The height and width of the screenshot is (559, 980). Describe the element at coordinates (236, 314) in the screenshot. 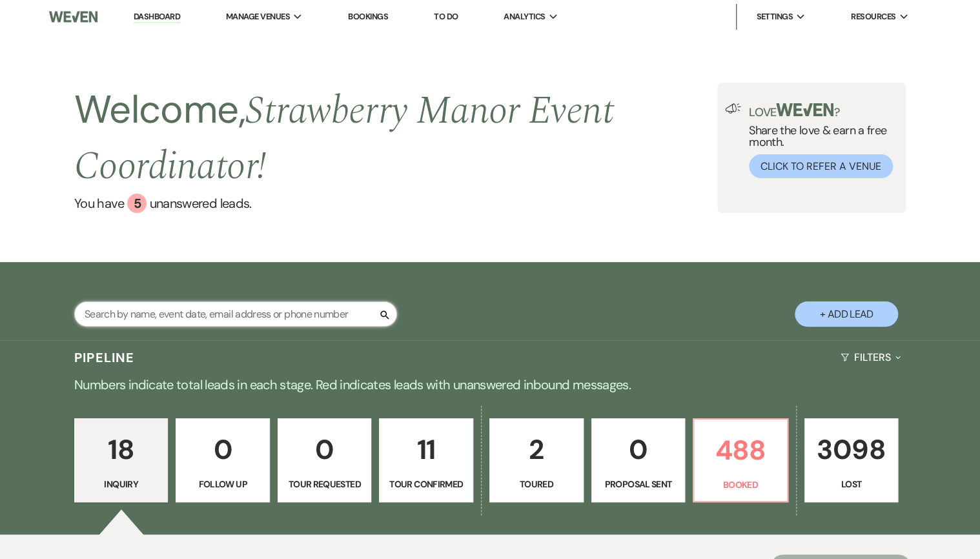

I see `input: Search by name, event date, email address or phone number` at that location.